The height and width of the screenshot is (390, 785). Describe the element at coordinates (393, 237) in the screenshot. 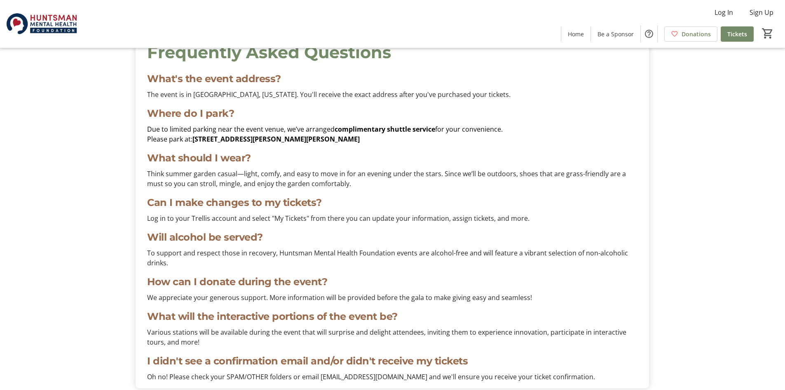

I see `p: Will alcohol be served?` at that location.